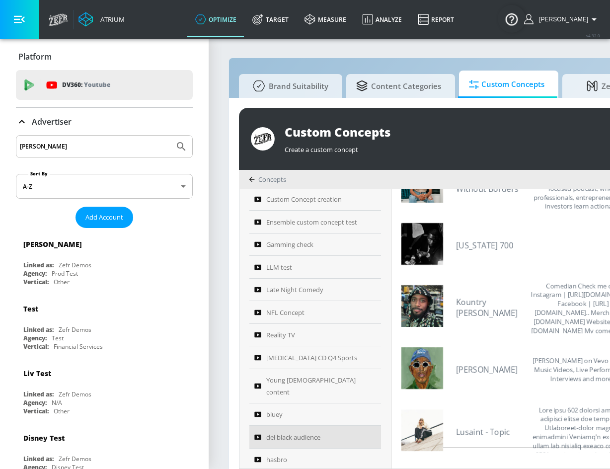 This screenshot has height=469, width=610. I want to click on img: UCV6HCumWR_KrxjusDyq9KHA, so click(422, 430).